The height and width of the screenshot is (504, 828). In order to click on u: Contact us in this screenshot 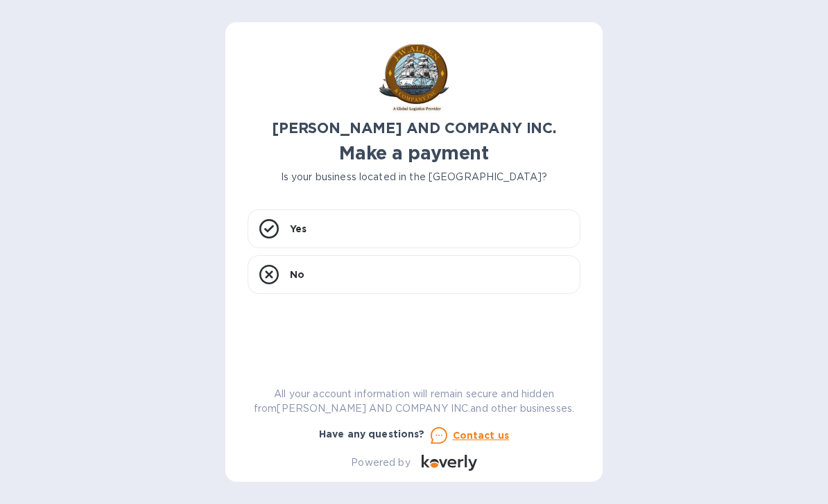, I will do `click(482, 436)`.